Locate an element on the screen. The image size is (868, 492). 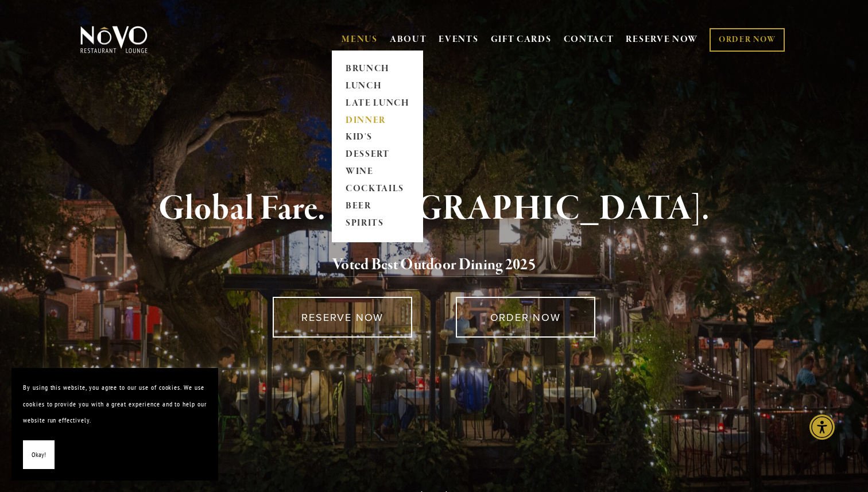
a: EVENTS is located at coordinates (458, 40).